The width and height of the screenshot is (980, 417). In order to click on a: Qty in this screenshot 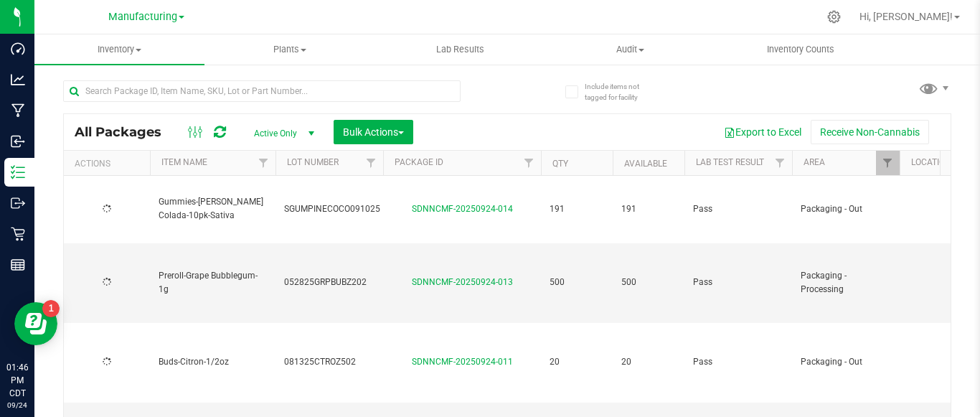, I will do `click(561, 164)`.